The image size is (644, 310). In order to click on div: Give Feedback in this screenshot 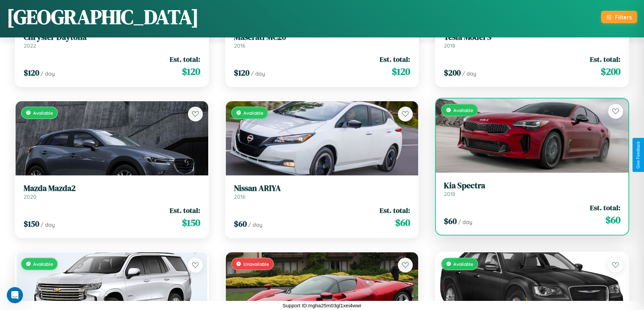, I will do `click(638, 155)`.